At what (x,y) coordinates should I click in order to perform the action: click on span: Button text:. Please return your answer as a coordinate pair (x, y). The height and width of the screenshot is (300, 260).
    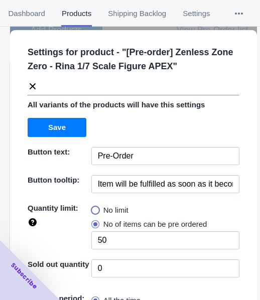
    Looking at the image, I should click on (49, 152).